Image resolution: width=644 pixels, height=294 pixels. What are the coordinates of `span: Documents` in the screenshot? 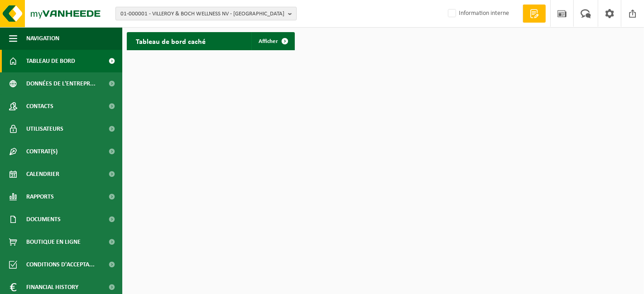 It's located at (43, 219).